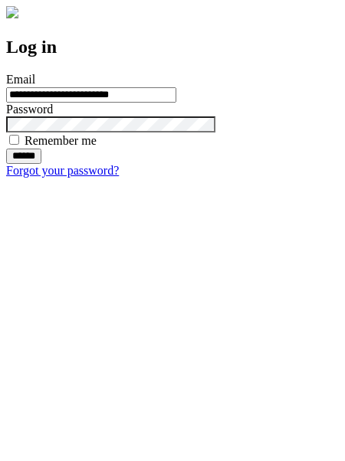 This screenshot has width=345, height=461. Describe the element at coordinates (61, 140) in the screenshot. I see `label: Remember me` at that location.